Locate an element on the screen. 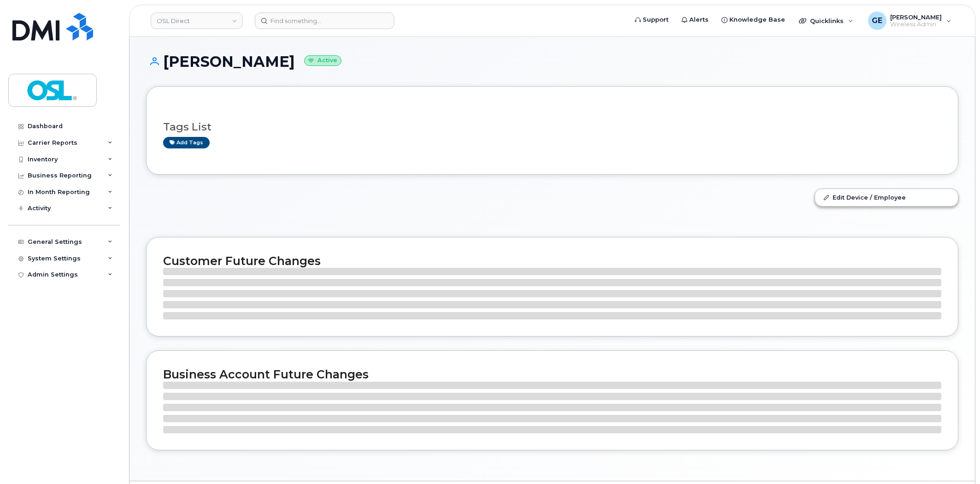 The width and height of the screenshot is (980, 484). small: Active is located at coordinates (322, 60).